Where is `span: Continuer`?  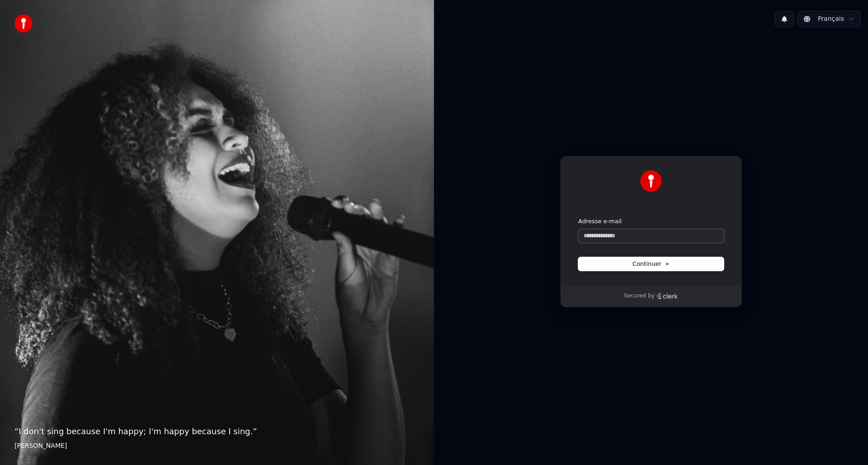 span: Continuer is located at coordinates (651, 264).